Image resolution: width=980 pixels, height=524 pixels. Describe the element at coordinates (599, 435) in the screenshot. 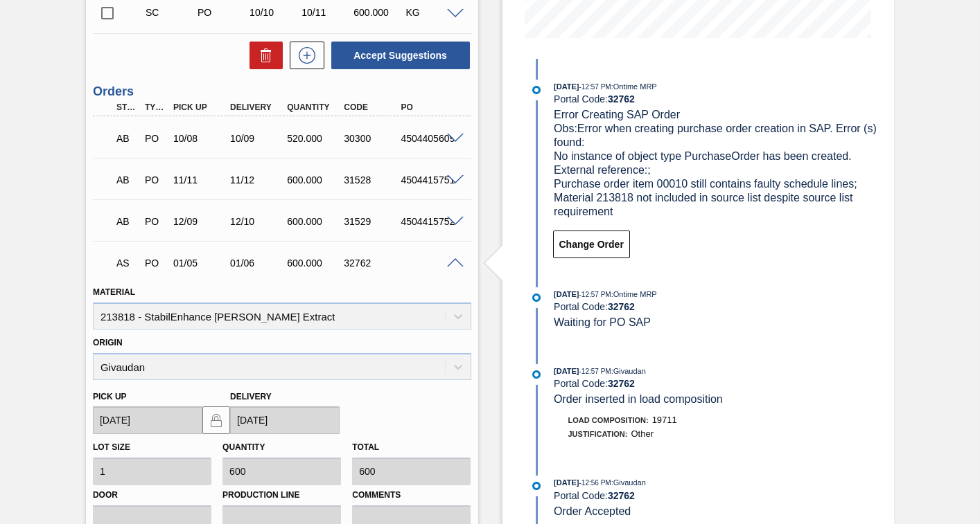

I see `span: Justification:` at that location.